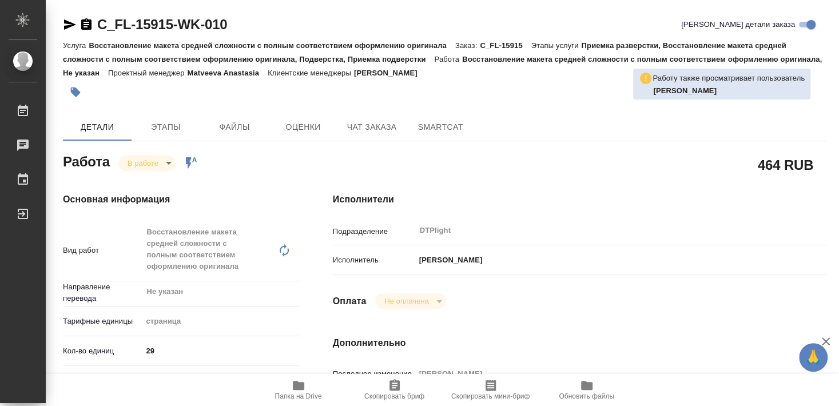  I want to click on h4: Оплата, so click(349, 301).